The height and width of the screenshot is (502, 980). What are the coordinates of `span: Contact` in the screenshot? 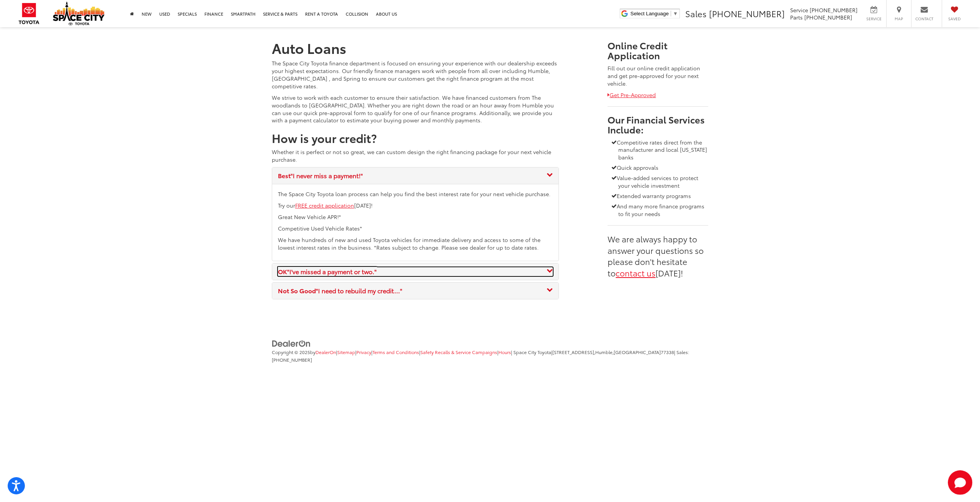 It's located at (924, 19).